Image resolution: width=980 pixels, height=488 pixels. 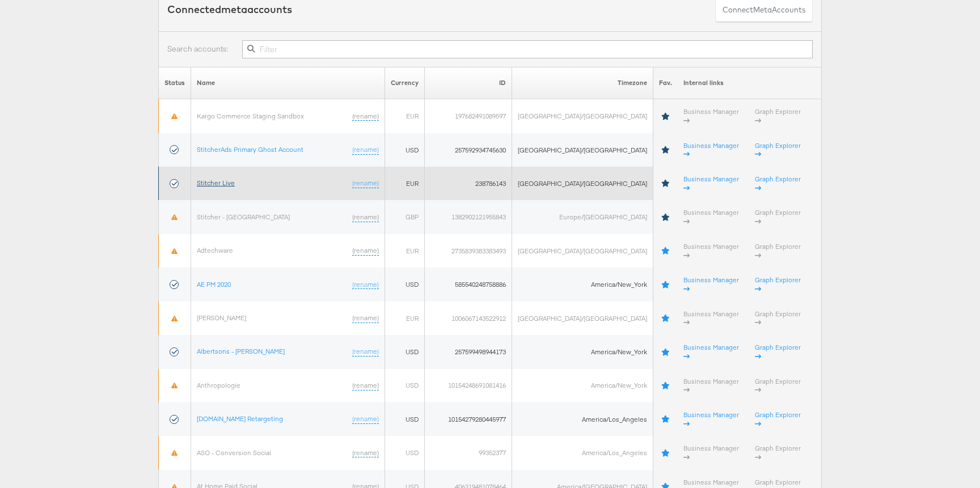 I want to click on th: ID, so click(x=468, y=82).